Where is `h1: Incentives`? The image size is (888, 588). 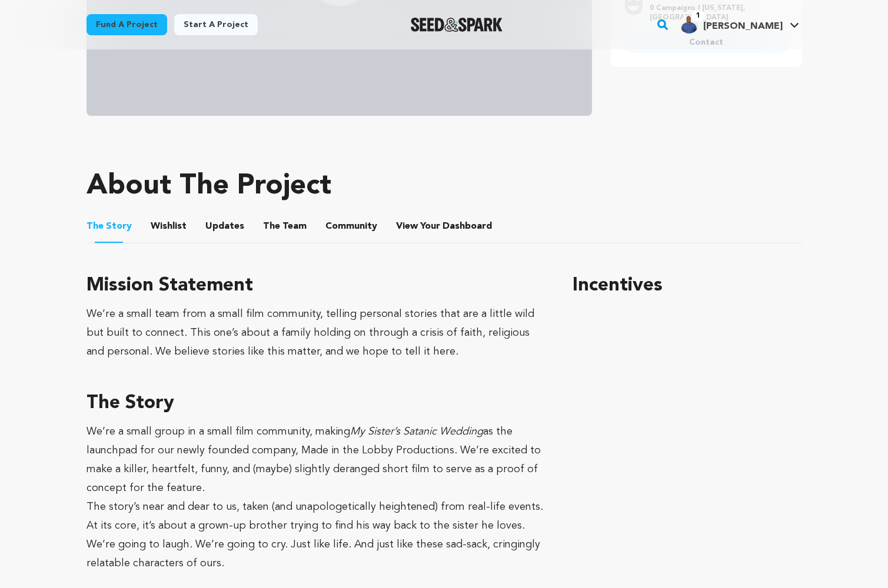
h1: Incentives is located at coordinates (687, 286).